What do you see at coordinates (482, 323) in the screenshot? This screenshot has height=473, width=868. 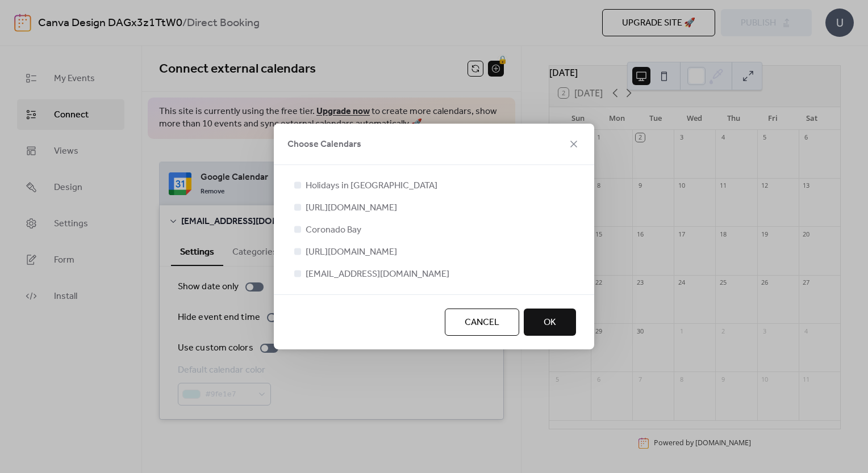 I see `span: Cancel` at bounding box center [482, 323].